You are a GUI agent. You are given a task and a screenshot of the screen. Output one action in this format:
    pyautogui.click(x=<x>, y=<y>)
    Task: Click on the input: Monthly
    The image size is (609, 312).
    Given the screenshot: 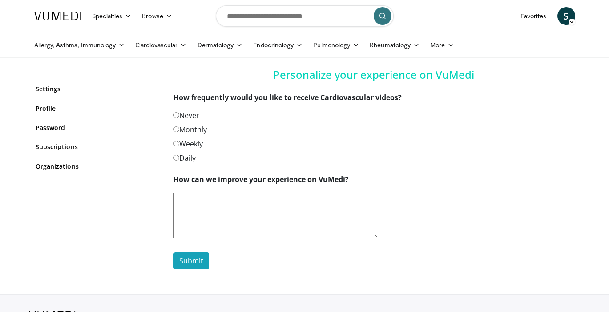 What is the action you would take?
    pyautogui.click(x=176, y=129)
    